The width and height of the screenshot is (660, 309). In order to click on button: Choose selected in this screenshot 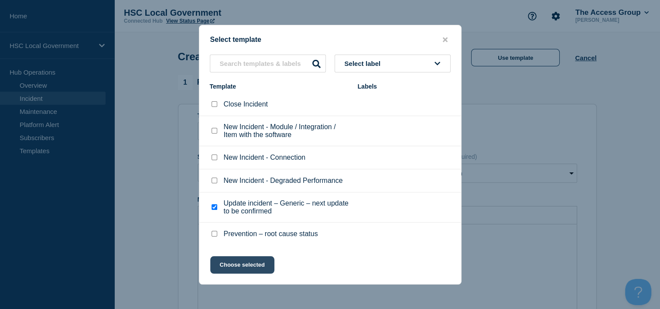, I will do `click(242, 265)`.